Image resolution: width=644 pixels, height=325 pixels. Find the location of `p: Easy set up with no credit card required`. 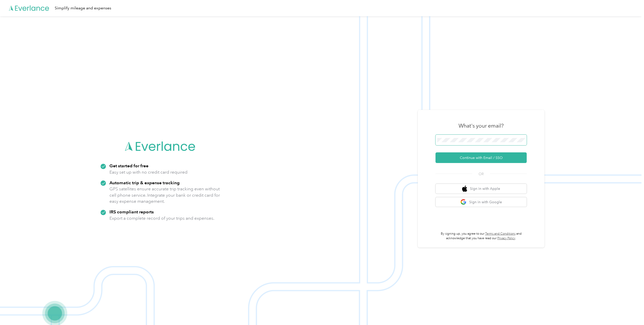

p: Easy set up with no credit card required is located at coordinates (149, 172).